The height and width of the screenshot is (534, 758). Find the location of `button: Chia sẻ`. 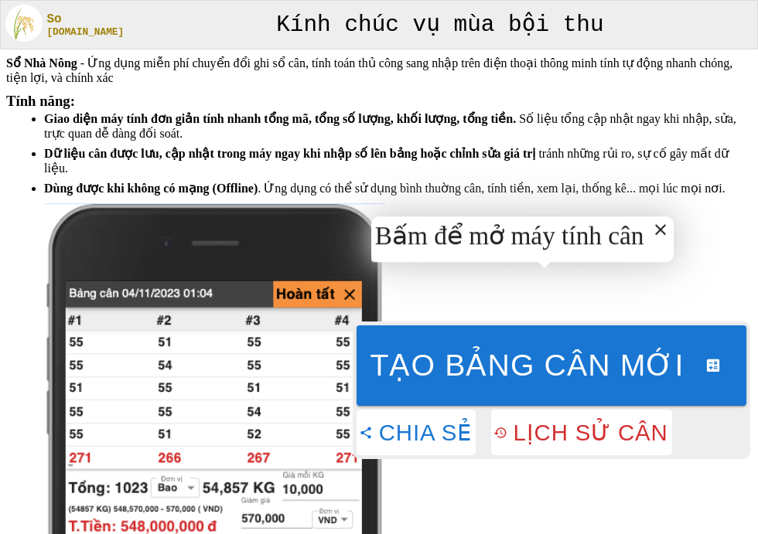

button: Chia sẻ is located at coordinates (416, 432).